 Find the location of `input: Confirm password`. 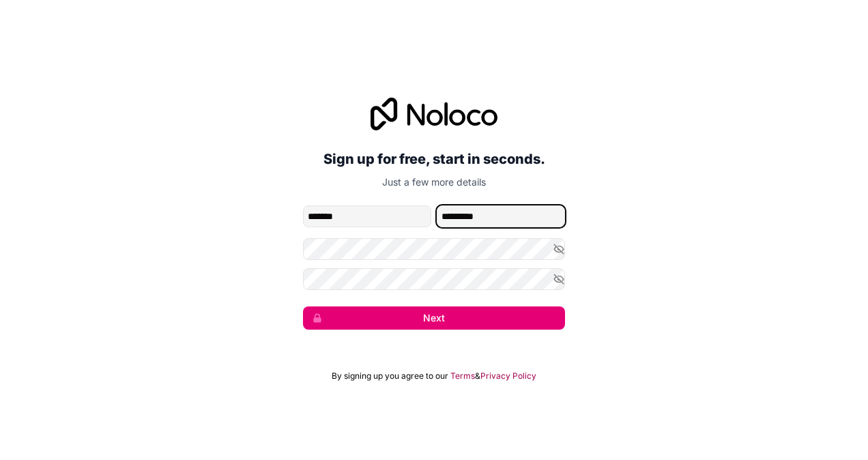

input: Confirm password is located at coordinates (434, 279).